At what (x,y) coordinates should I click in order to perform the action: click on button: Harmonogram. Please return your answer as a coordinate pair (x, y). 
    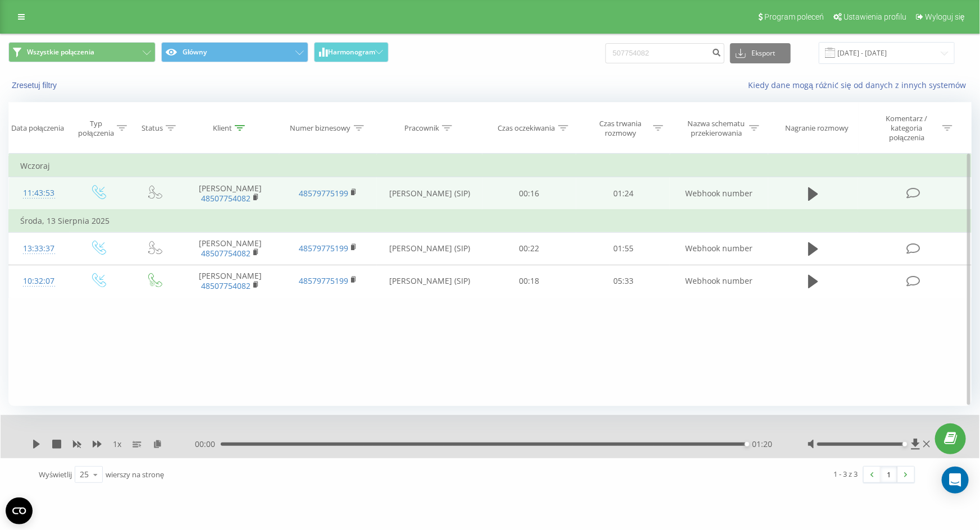
    Looking at the image, I should click on (351, 52).